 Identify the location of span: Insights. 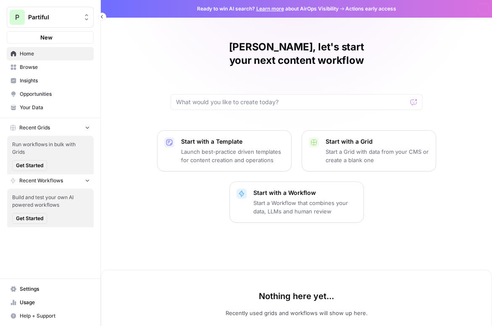
(55, 81).